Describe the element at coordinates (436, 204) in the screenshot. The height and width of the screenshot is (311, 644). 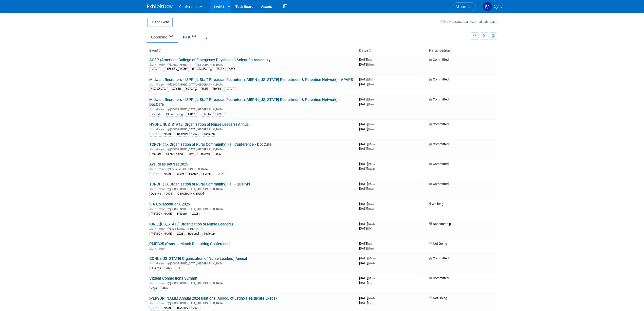
I see `span: Walking` at that location.